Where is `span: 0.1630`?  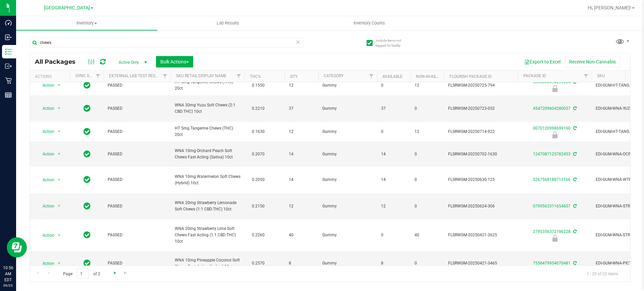
span: 0.1630 is located at coordinates (258, 132).